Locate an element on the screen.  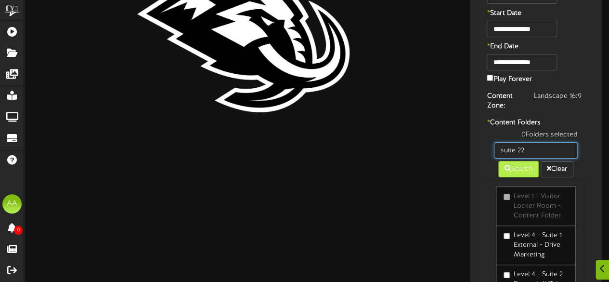
button: Search is located at coordinates (519, 169).